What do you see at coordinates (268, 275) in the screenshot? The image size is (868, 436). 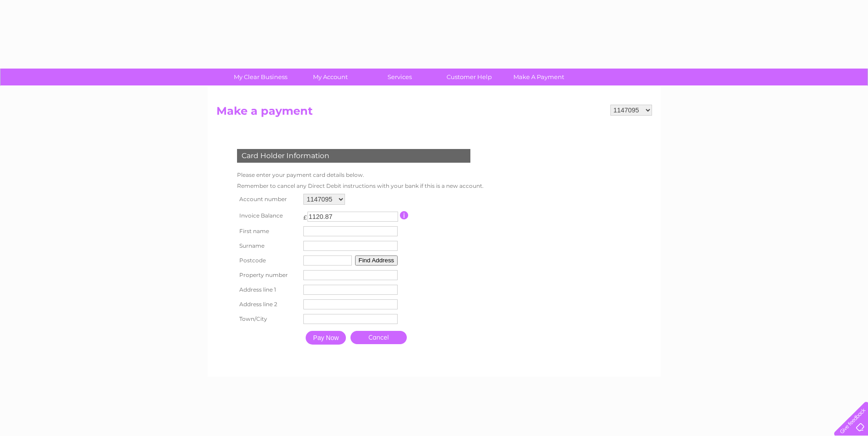 I see `th: Property number` at bounding box center [268, 275].